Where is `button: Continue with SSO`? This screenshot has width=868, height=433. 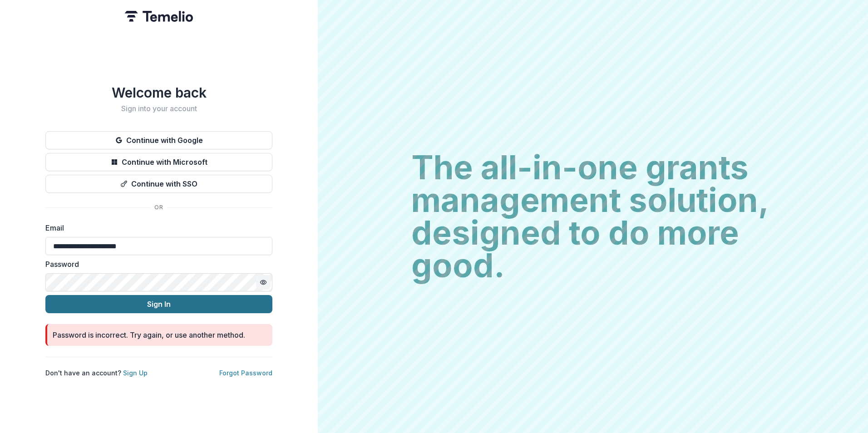 button: Continue with SSO is located at coordinates (159, 184).